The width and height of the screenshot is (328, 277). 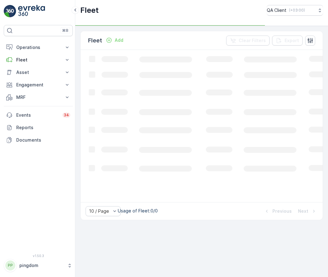 I want to click on p: ⌘B, so click(x=65, y=31).